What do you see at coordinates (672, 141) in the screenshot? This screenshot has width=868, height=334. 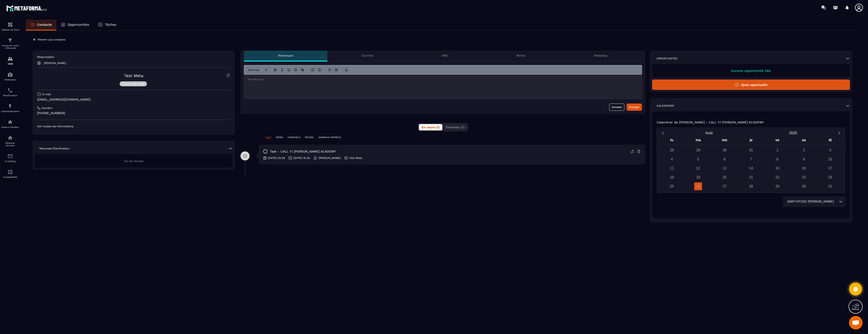 I see `div: lu` at bounding box center [672, 141].